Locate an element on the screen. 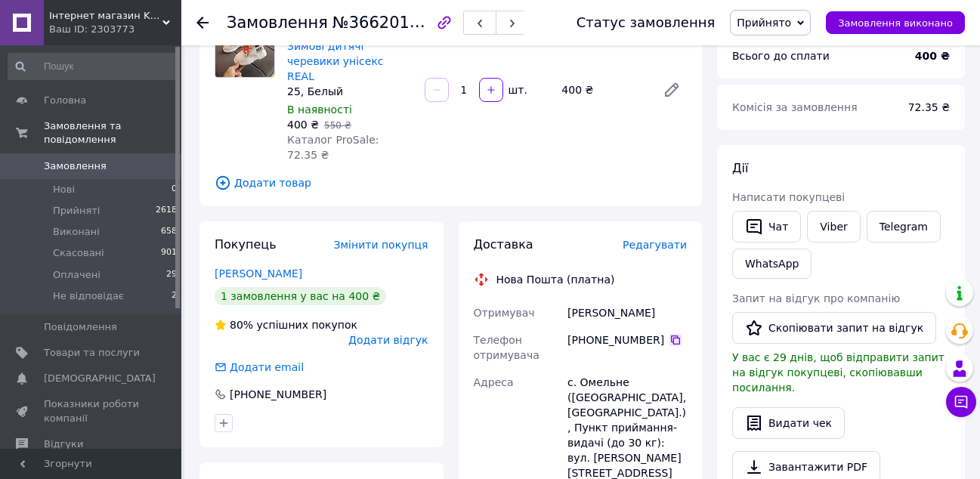 The width and height of the screenshot is (980, 479). span: Інтернет магазин KidsJoy is located at coordinates (106, 16).